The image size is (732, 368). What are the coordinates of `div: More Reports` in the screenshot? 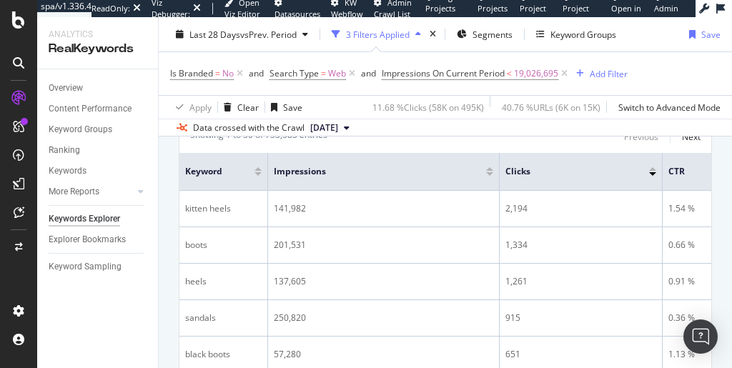 It's located at (74, 192).